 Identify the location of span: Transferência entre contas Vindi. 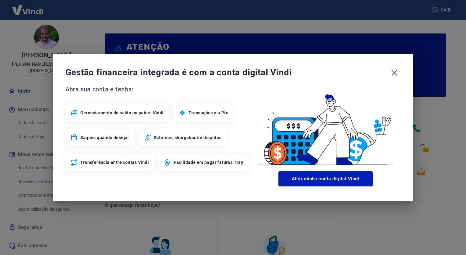
(115, 163).